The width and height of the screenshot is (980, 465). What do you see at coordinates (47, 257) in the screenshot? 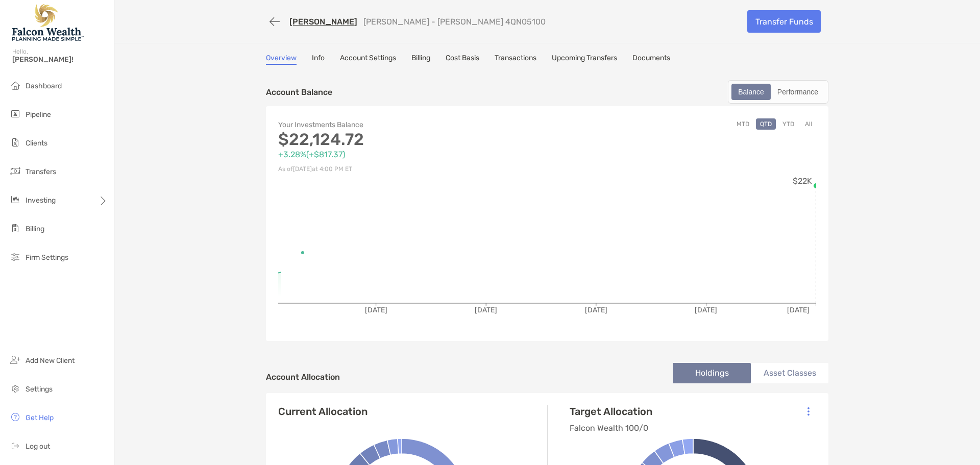
I see `span: Firm Settings` at bounding box center [47, 257].